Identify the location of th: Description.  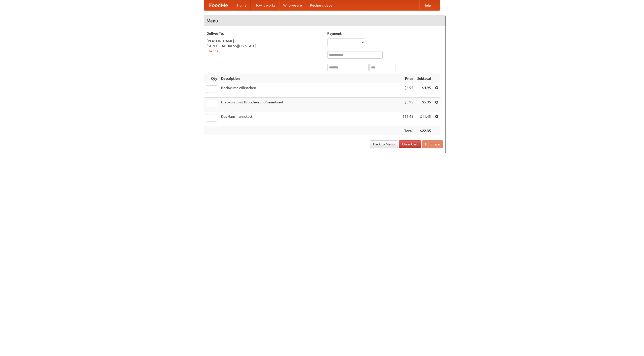
(310, 78).